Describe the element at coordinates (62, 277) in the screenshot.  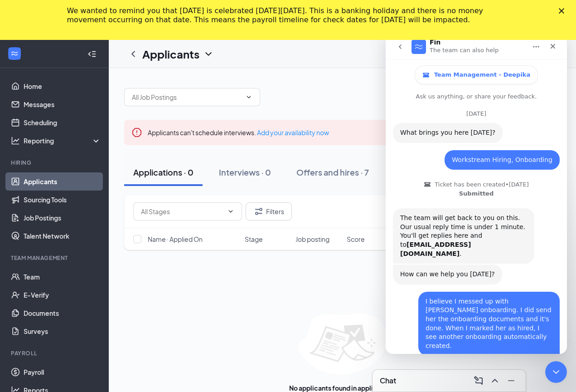
I see `a: Team` at that location.